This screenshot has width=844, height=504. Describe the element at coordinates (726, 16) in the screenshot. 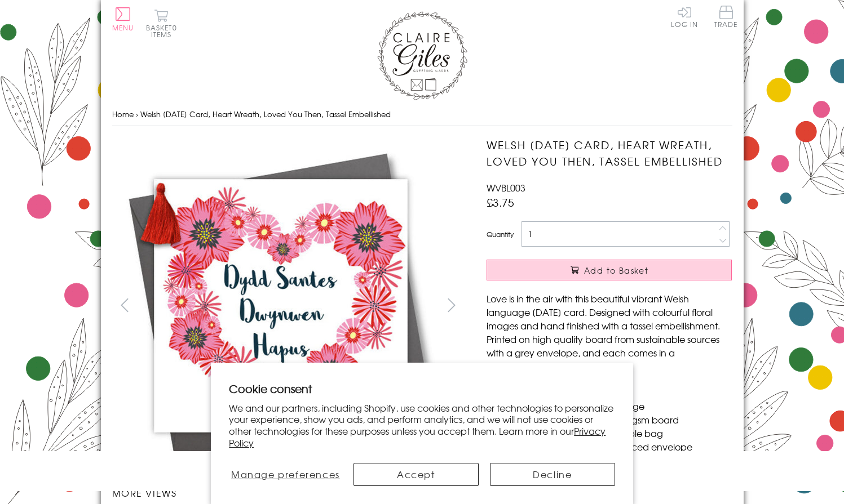

I see `span: Trade` at that location.